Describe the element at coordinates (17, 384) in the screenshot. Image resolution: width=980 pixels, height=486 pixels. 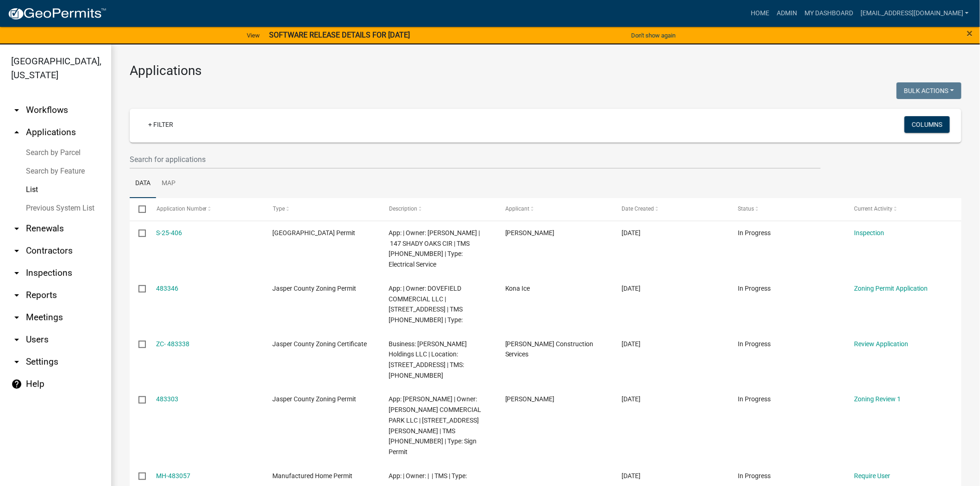
I see `i: help` at that location.